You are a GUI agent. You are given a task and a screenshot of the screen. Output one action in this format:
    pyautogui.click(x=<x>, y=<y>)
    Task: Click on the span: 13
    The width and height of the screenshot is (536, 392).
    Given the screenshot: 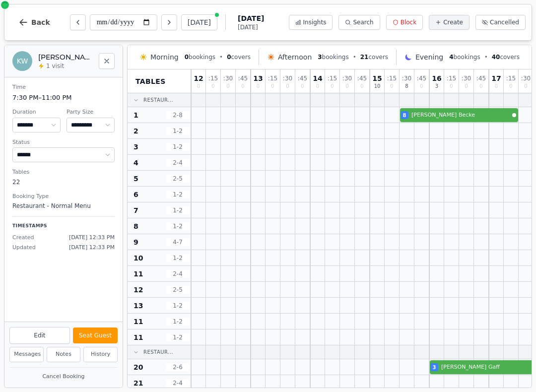 What is the action you would take?
    pyautogui.click(x=138, y=306)
    